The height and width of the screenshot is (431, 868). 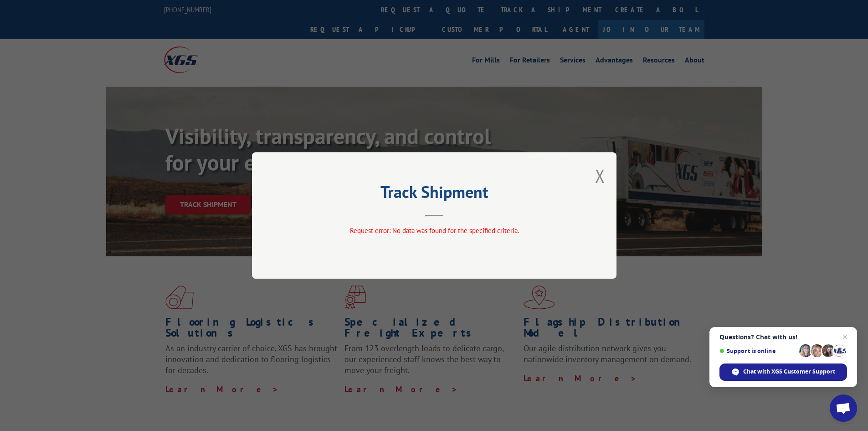 I want to click on h2: Track Shipment, so click(x=434, y=194).